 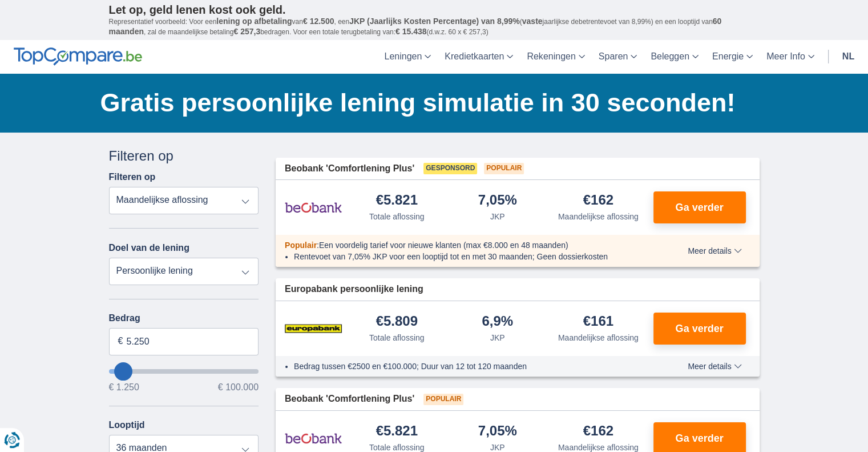 What do you see at coordinates (411, 31) in the screenshot?
I see `span: € 15.438` at bounding box center [411, 31].